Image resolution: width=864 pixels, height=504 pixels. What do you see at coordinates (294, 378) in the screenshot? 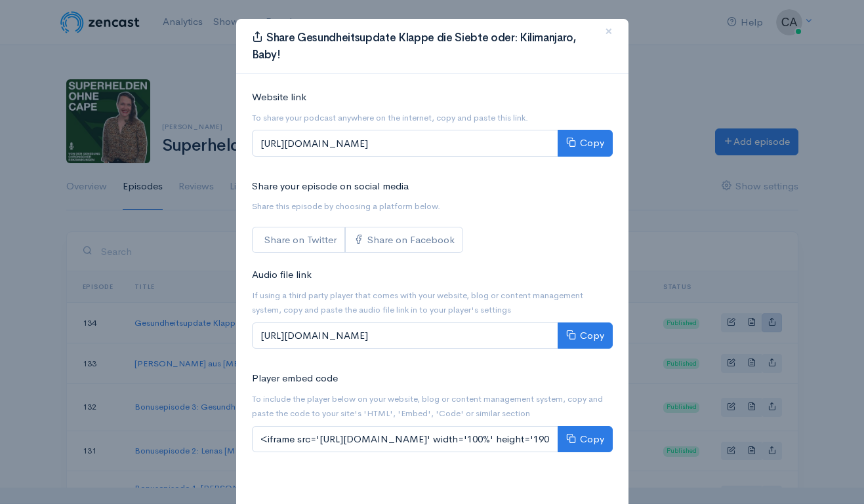
I see `label: Player embed code` at bounding box center [294, 378].